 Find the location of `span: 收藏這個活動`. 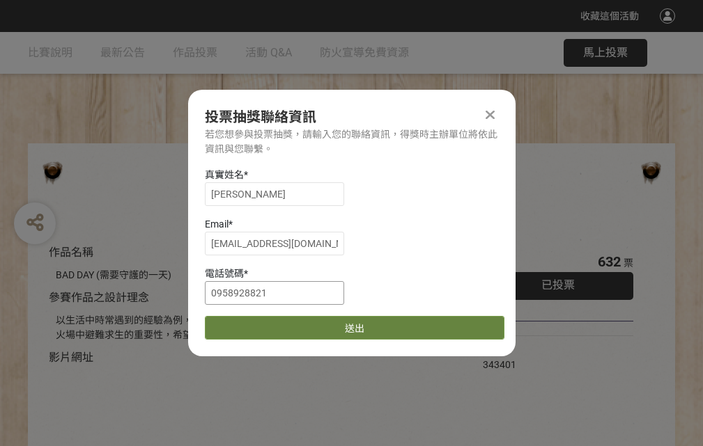

span: 收藏這個活動 is located at coordinates (609, 16).